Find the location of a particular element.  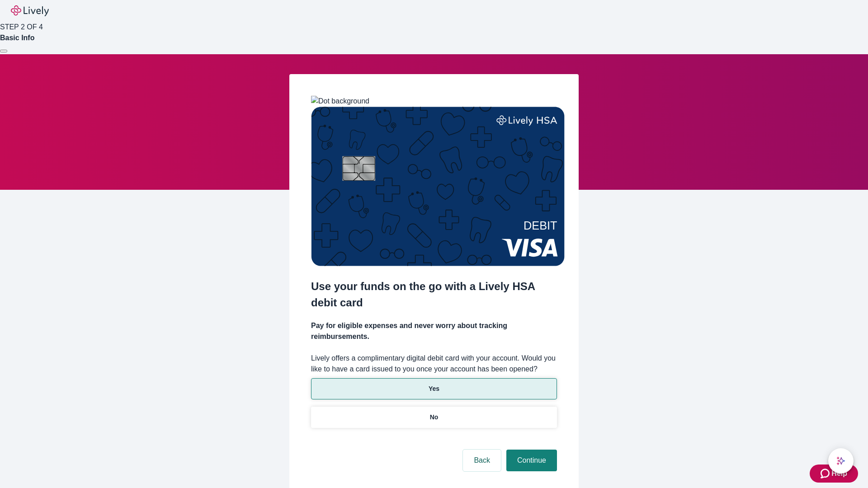

button: Continue is located at coordinates (532, 461).